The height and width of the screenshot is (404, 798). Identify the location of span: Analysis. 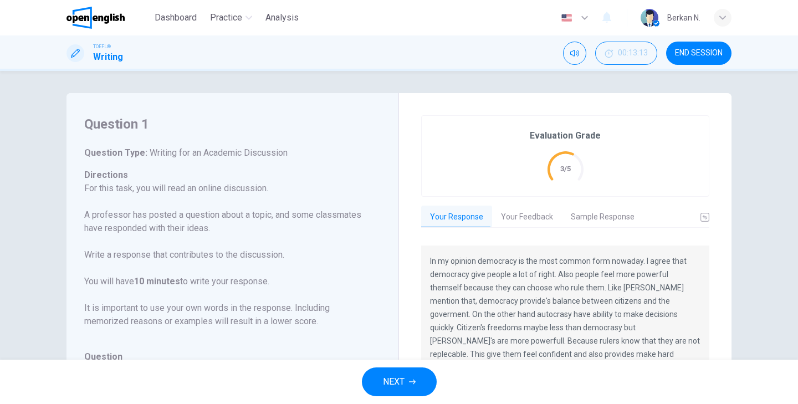
(282, 18).